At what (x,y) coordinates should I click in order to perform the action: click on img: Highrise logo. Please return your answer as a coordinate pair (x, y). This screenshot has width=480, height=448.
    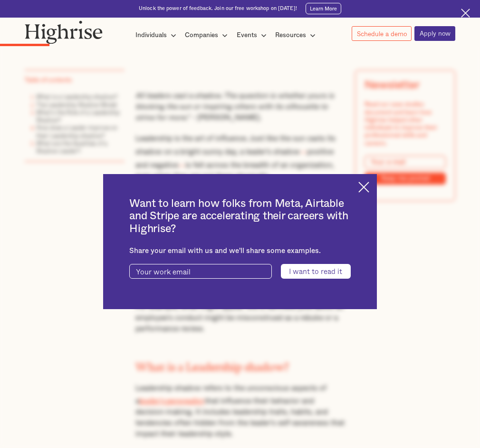
    Looking at the image, I should click on (64, 32).